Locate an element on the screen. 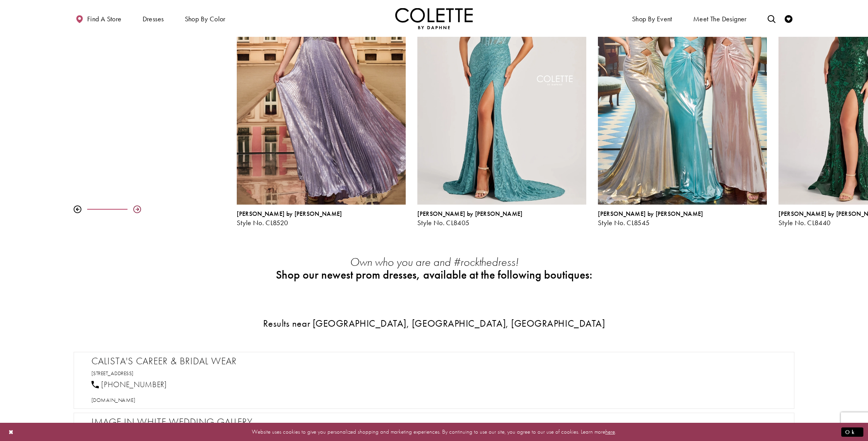 Image resolution: width=868 pixels, height=441 pixels. div: Colette by Daphne Style No. CL8545 is located at coordinates (682, 219).